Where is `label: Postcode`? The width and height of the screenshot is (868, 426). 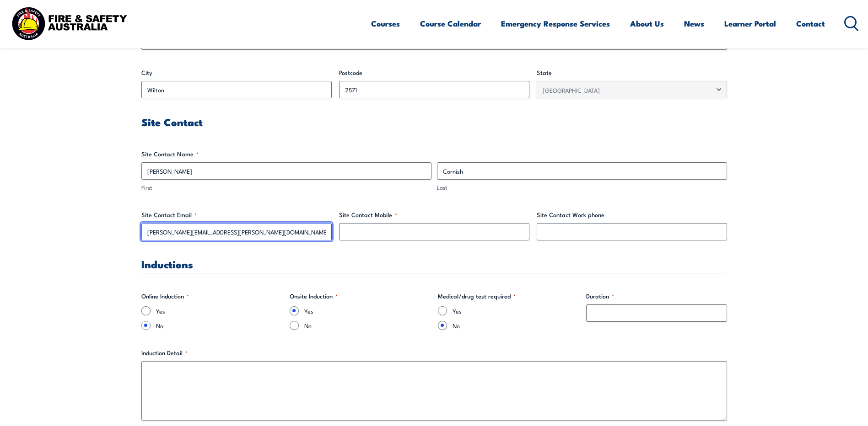
label: Postcode is located at coordinates (434, 73).